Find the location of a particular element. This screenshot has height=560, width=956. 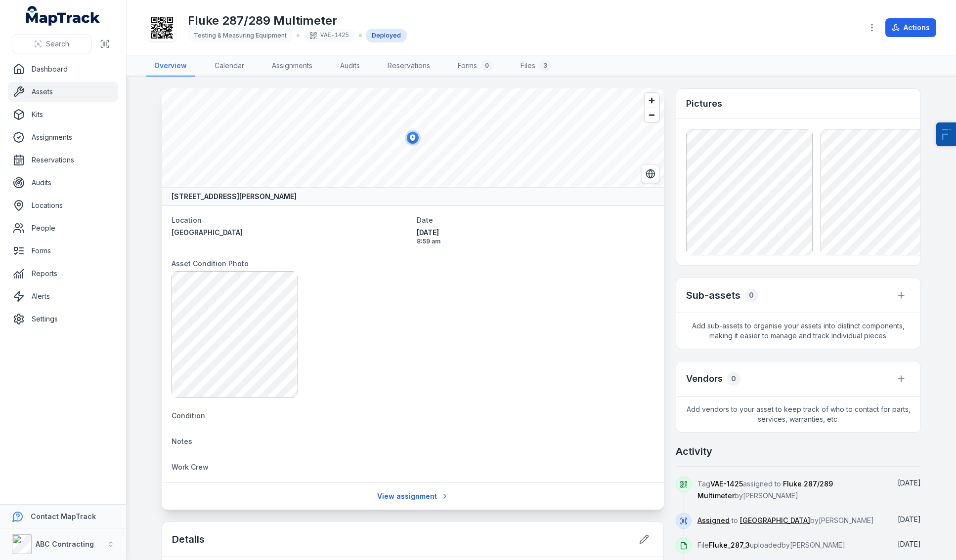

h1: Fluke 287/289 Multimeter is located at coordinates (297, 21).